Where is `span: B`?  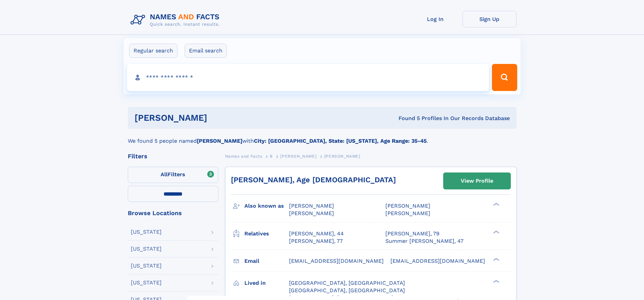
span: B is located at coordinates (271, 156).